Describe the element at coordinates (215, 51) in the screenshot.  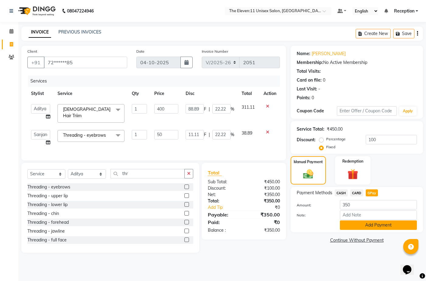
I see `label: Invoice Number` at that location.